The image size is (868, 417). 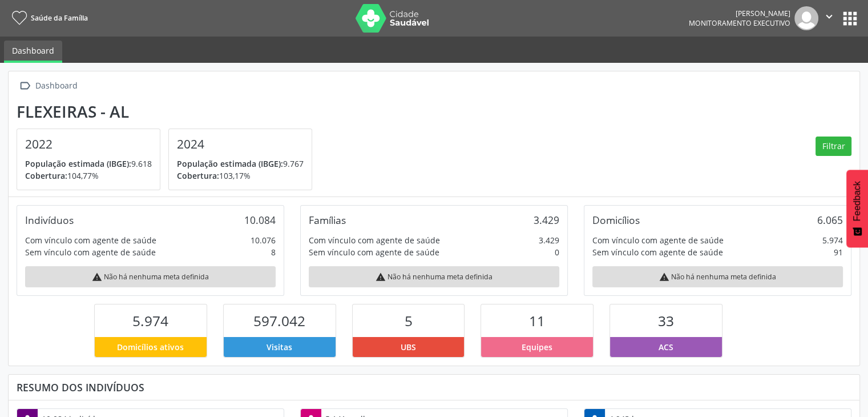 I want to click on h4: 2022, so click(x=88, y=144).